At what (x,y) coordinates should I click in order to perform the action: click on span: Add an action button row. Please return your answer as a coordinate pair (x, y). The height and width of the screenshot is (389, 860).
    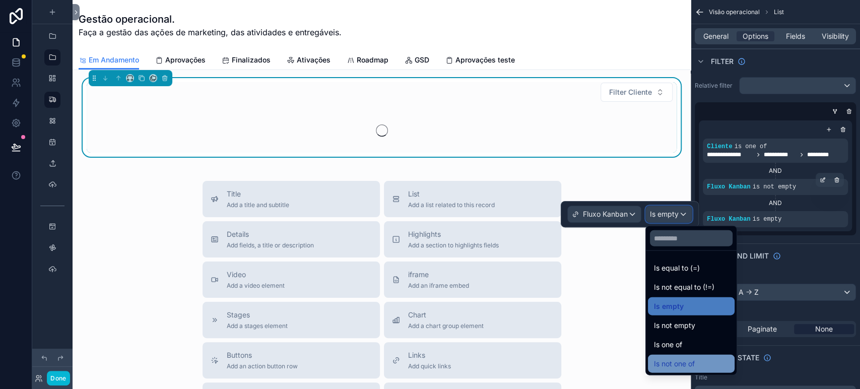
    Looking at the image, I should click on (262, 366).